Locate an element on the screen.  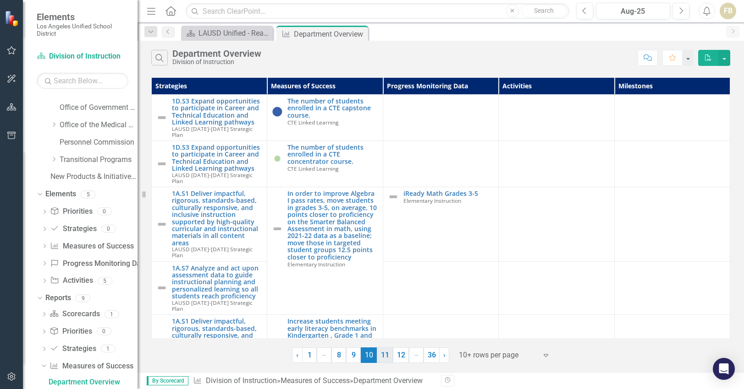
input: Search Below... is located at coordinates (82, 81).